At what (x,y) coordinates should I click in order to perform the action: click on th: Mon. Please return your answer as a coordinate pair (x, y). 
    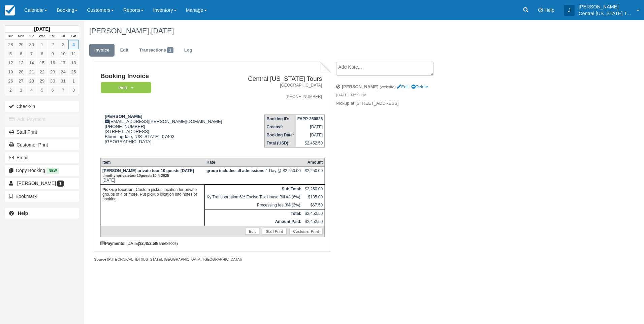
    Looking at the image, I should click on (21, 37).